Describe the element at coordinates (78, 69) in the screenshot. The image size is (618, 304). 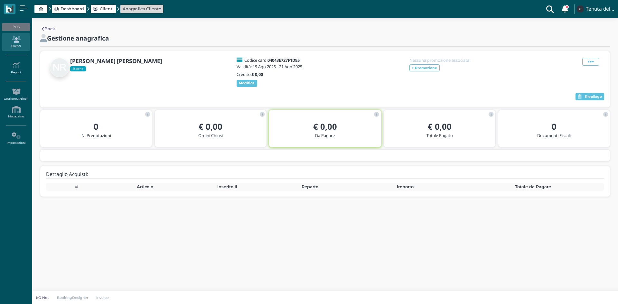
I see `span: Esterno` at that location.